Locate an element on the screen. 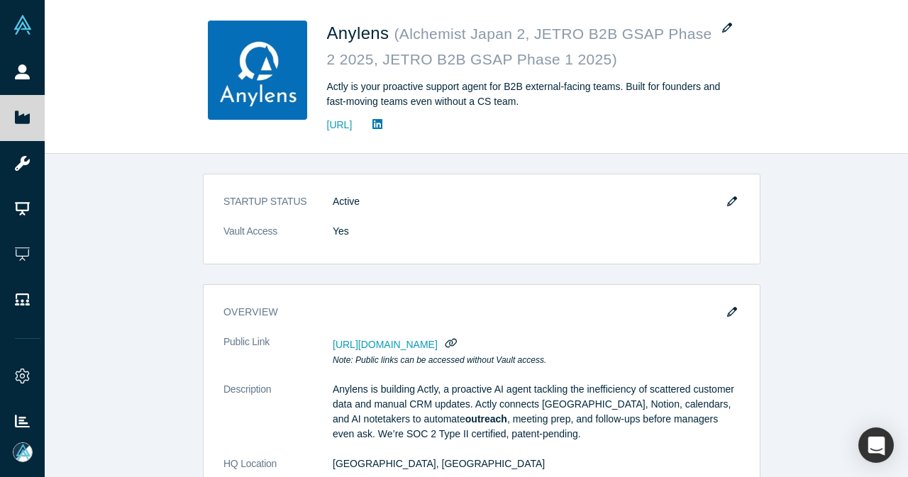 The width and height of the screenshot is (908, 477). dt: Description is located at coordinates (278, 419).